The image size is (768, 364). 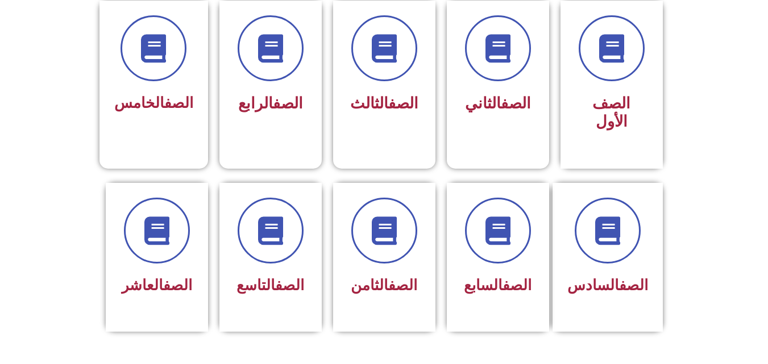 What do you see at coordinates (498, 103) in the screenshot?
I see `span: الثاني` at bounding box center [498, 103].